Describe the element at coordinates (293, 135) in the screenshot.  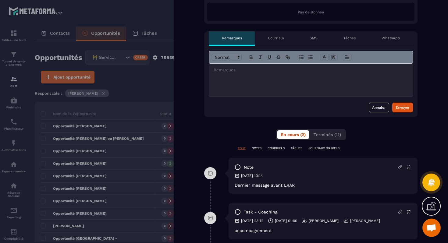
I see `button: En cours (2)` at that location.